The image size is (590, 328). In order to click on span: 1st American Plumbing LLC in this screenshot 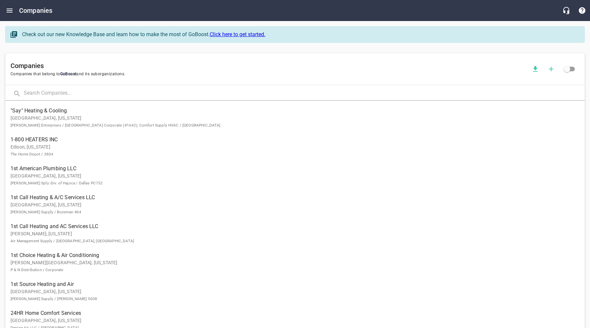, I will do `click(290, 169)`.